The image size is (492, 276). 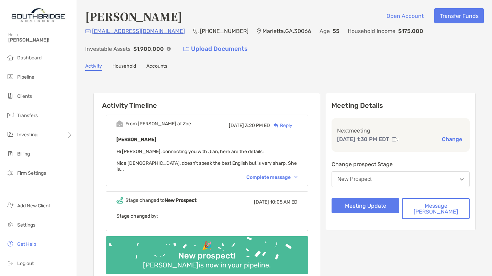 I want to click on img: get-help icon, so click(x=10, y=244).